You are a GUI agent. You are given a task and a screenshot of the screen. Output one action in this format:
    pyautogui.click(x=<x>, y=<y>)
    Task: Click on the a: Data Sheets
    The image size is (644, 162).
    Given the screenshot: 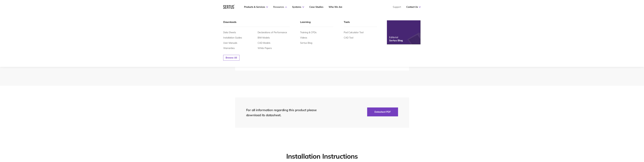 What is the action you would take?
    pyautogui.click(x=230, y=32)
    